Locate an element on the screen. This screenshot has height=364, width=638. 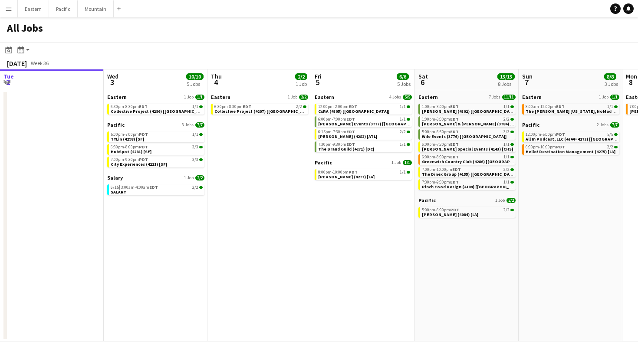
span: 10/10 is located at coordinates (195, 76).